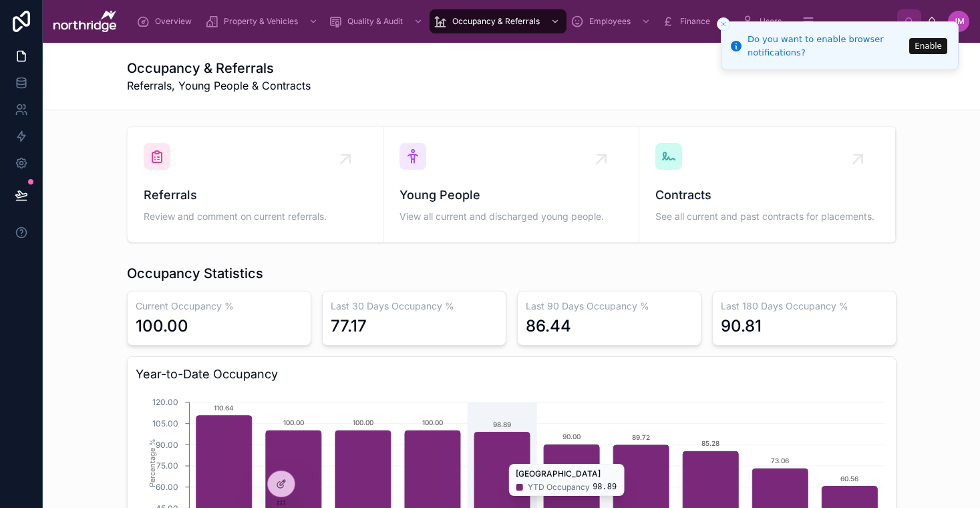 This screenshot has height=508, width=980. I want to click on div: 86.44, so click(548, 326).